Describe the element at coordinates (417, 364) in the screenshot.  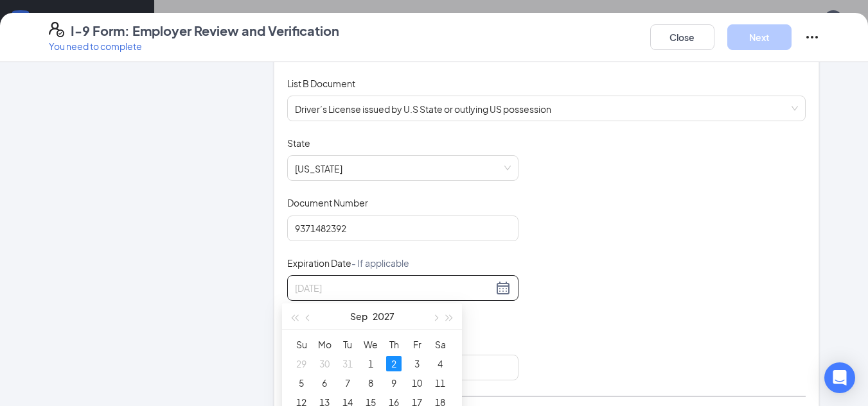
I see `div: 3` at that location.